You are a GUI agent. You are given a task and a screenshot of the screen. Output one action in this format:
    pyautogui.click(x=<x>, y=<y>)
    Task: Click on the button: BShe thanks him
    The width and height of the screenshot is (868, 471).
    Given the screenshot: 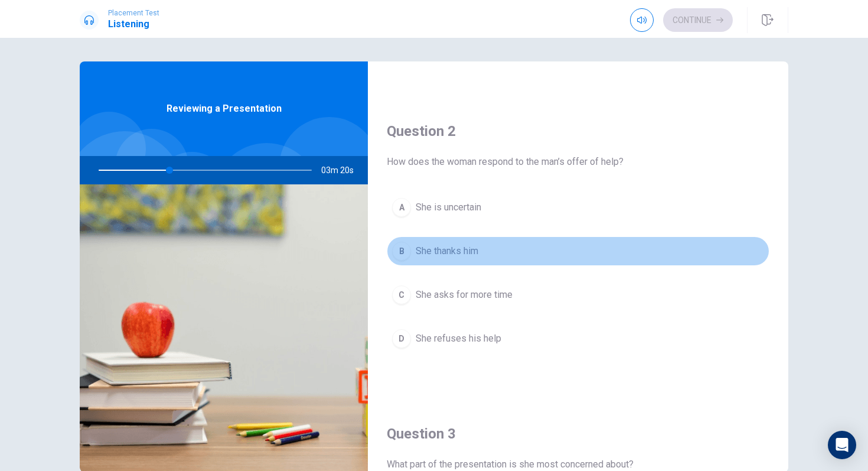 What is the action you would take?
    pyautogui.click(x=578, y=251)
    